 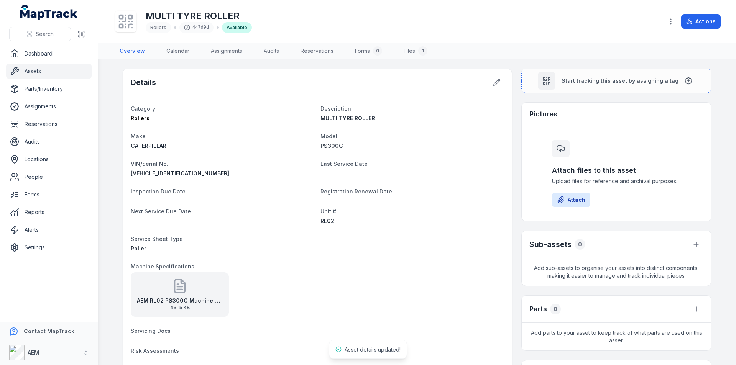 What do you see at coordinates (616, 272) in the screenshot?
I see `span: Add sub-assets to organise your assets into distinct components, making it easier to manage and t...` at bounding box center [616, 272].